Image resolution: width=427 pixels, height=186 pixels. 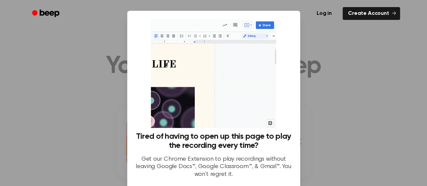 What do you see at coordinates (324, 13) in the screenshot?
I see `a: Log in` at bounding box center [324, 13].